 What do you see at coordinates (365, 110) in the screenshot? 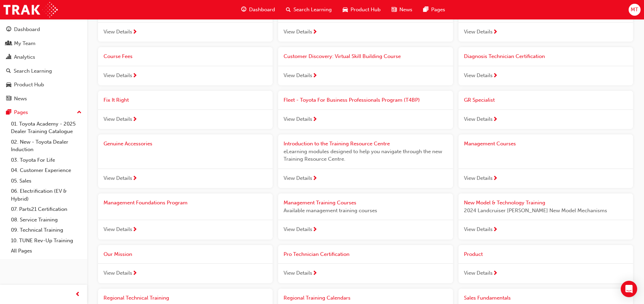
I see `a: Fleet - Toyota For Business Professionals Program (T4BP)View Details` at bounding box center [365, 110].